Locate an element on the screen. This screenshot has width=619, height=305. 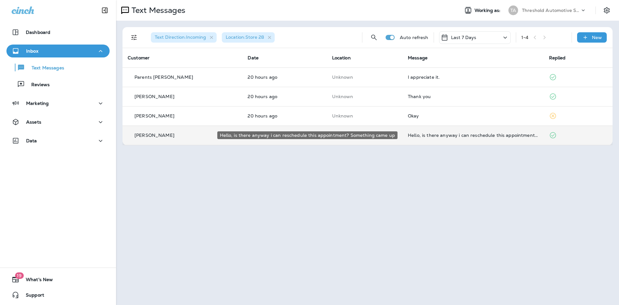
button: Text Messages is located at coordinates (58, 67).